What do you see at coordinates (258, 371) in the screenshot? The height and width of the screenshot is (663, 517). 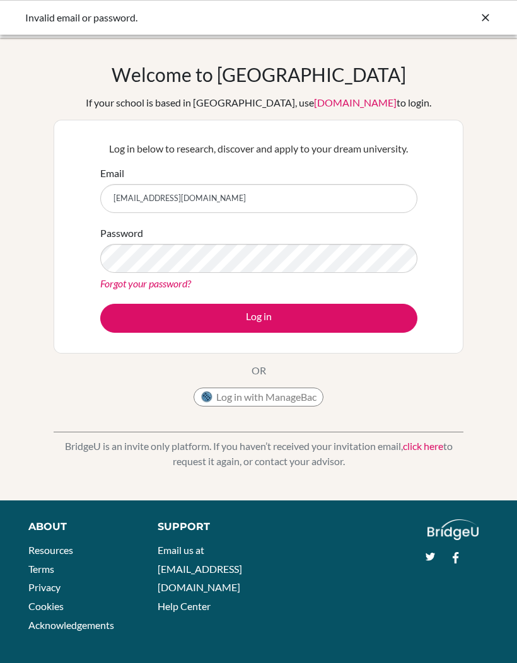 I see `p: OR` at bounding box center [258, 371].